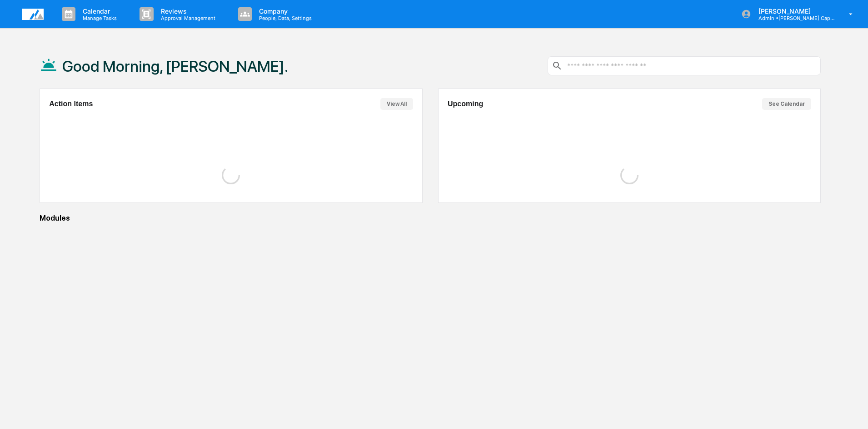 The image size is (868, 429). What do you see at coordinates (430, 218) in the screenshot?
I see `div: Modules` at bounding box center [430, 218].